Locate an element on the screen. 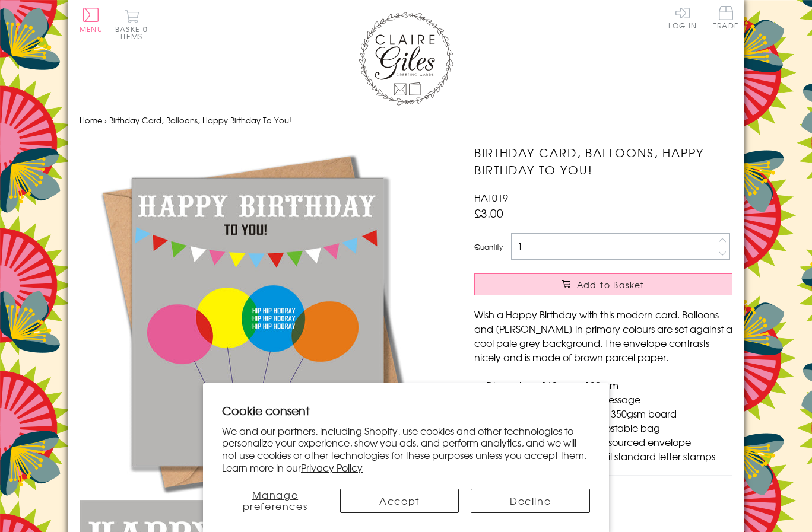  button: Decline is located at coordinates (530, 501).